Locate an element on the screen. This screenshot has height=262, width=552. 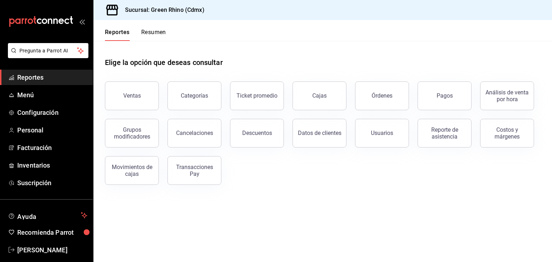
div: Análisis de venta por hora is located at coordinates (507, 96).